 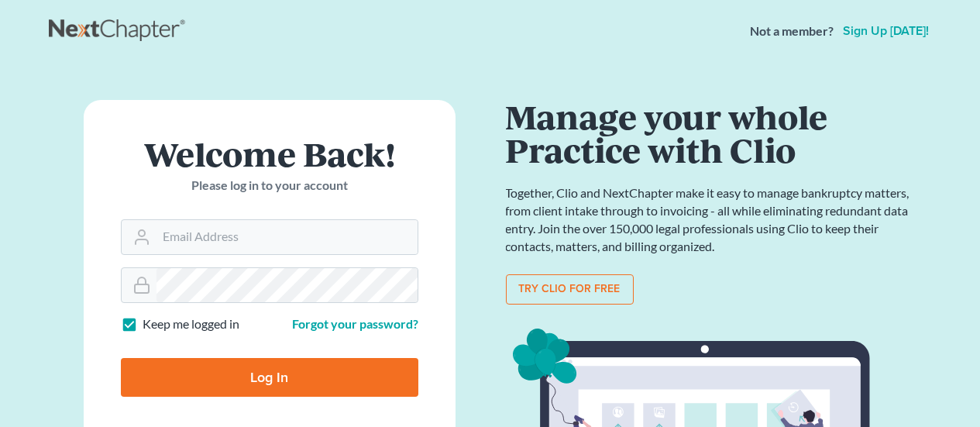 What do you see at coordinates (287, 237) in the screenshot?
I see `input: Email Address` at bounding box center [287, 237].